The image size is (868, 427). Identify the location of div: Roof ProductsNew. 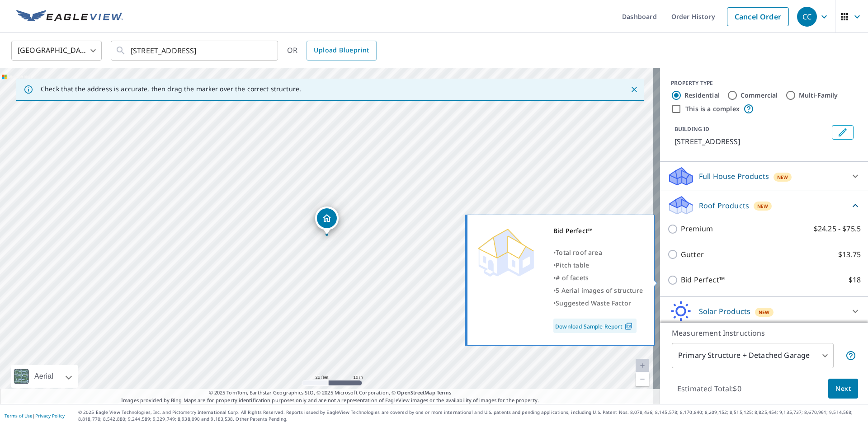
(764, 205).